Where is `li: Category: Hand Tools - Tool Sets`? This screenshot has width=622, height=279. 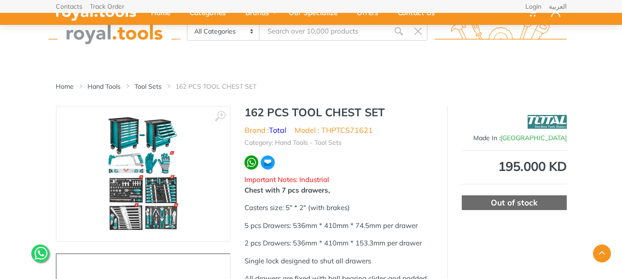 li: Category: Hand Tools - Tool Sets is located at coordinates (293, 143).